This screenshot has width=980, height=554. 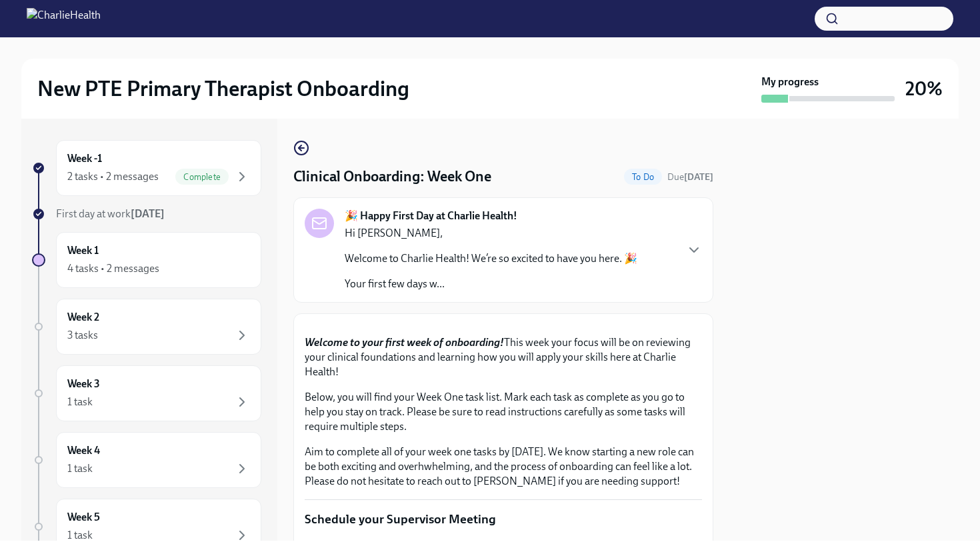 What do you see at coordinates (504, 519) in the screenshot?
I see `p: Schedule your Supervisor Meeting` at bounding box center [504, 519].